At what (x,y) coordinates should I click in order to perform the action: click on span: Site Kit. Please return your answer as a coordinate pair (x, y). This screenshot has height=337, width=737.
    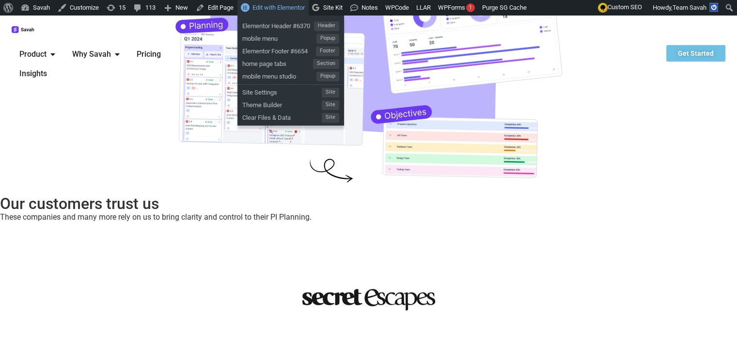
    Looking at the image, I should click on (333, 7).